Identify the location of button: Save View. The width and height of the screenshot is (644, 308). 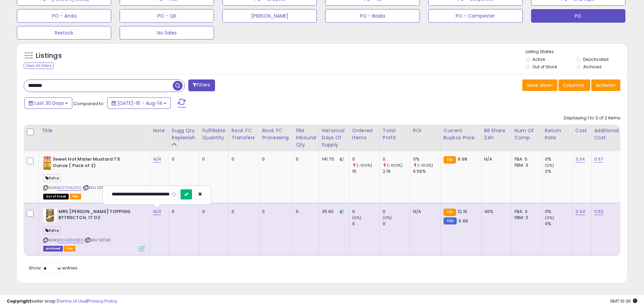
(540, 85).